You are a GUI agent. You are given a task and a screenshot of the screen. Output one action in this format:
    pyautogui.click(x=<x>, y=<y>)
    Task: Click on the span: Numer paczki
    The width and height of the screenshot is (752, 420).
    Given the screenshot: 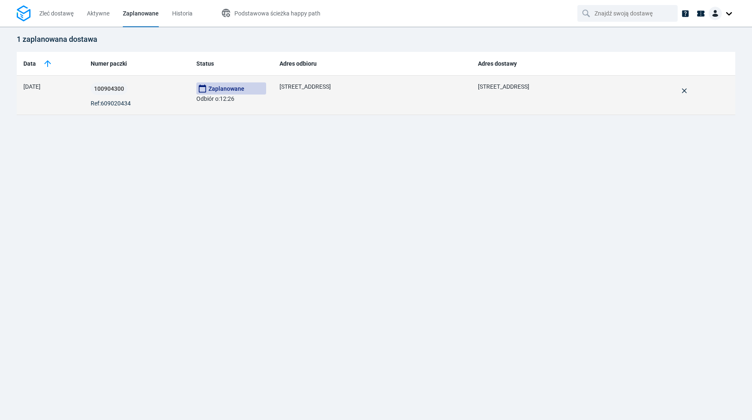 What is the action you would take?
    pyautogui.click(x=109, y=64)
    